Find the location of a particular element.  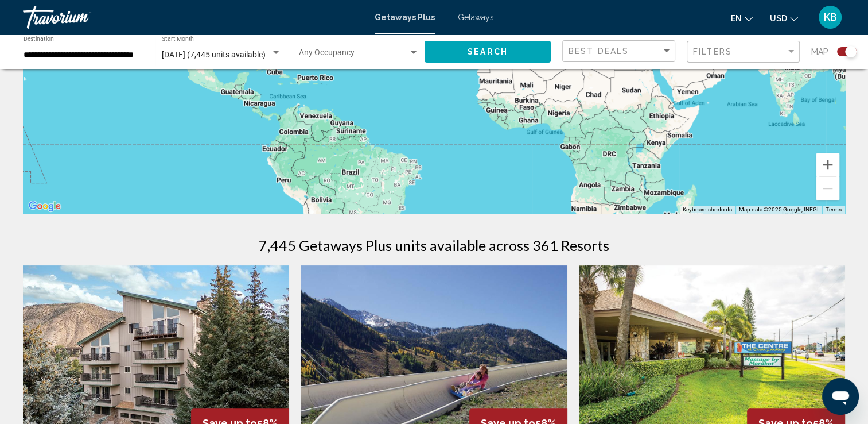

span: en is located at coordinates (736, 18).